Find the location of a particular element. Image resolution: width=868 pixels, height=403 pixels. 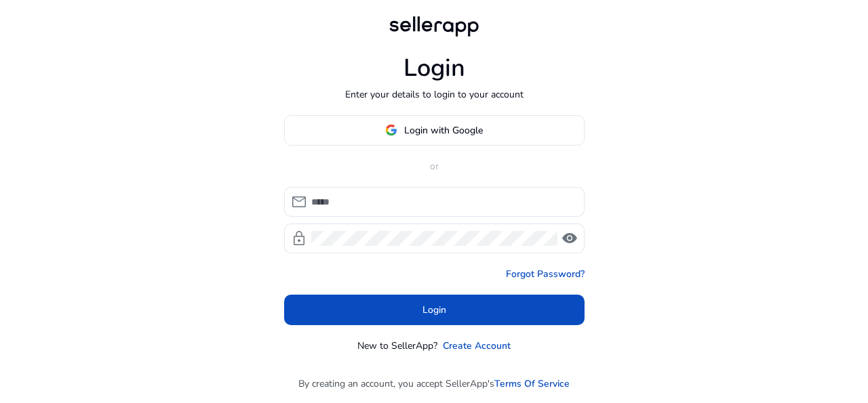

span: lock is located at coordinates (299, 239).